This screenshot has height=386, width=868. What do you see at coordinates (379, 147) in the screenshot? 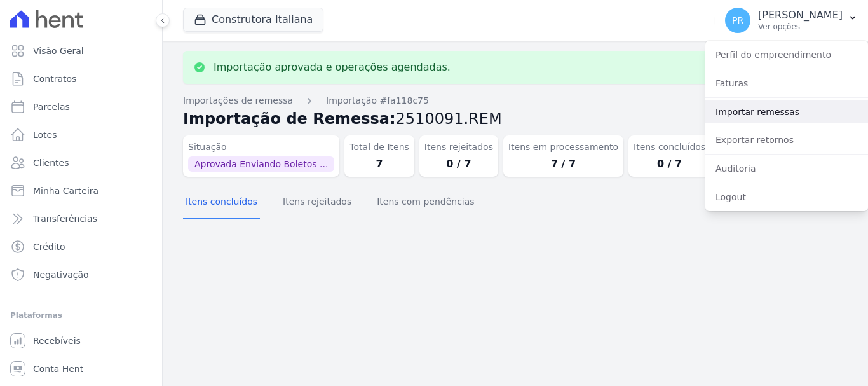
I see `dt: Total de Itens` at bounding box center [379, 147].